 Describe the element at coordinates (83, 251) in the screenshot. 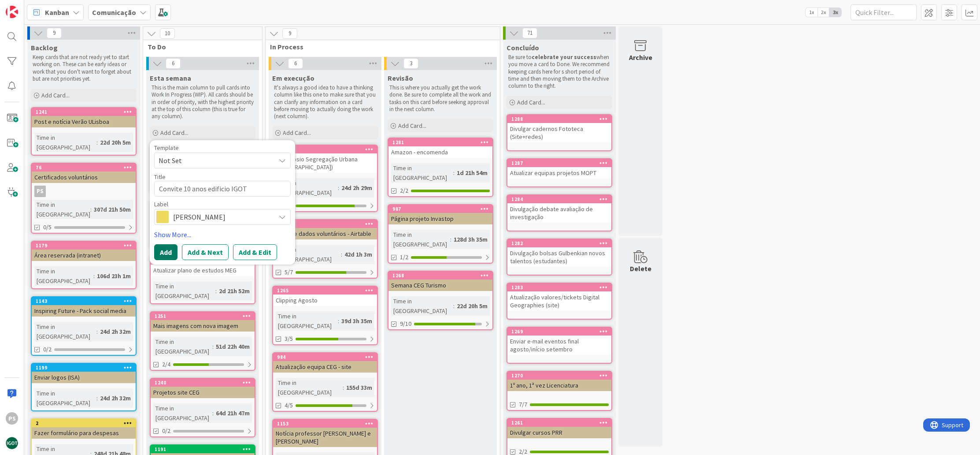

I see `div: 1179Área reservada (intranet)` at that location.